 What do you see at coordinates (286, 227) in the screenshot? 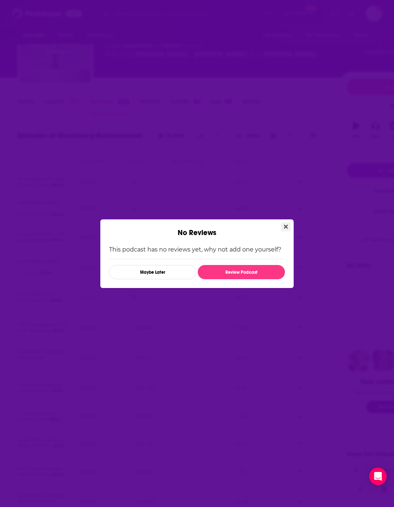
I see `button: Close` at bounding box center [286, 227].